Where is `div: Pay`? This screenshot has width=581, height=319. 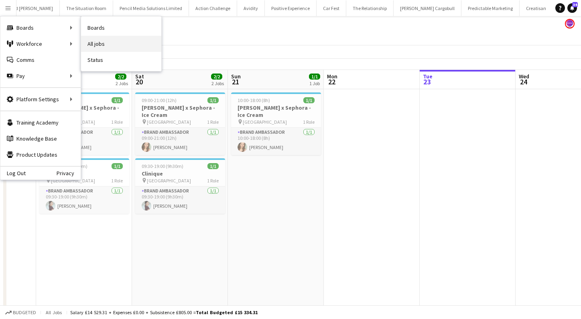
div: Pay is located at coordinates (41, 76).